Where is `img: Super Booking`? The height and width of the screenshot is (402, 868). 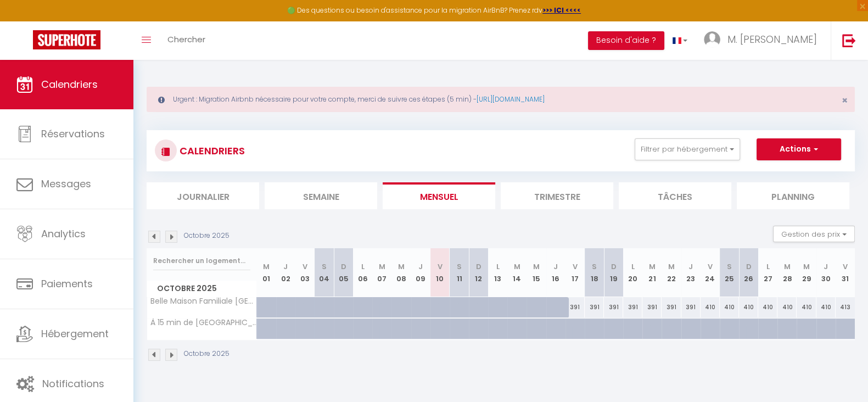 img: Super Booking is located at coordinates (67, 39).